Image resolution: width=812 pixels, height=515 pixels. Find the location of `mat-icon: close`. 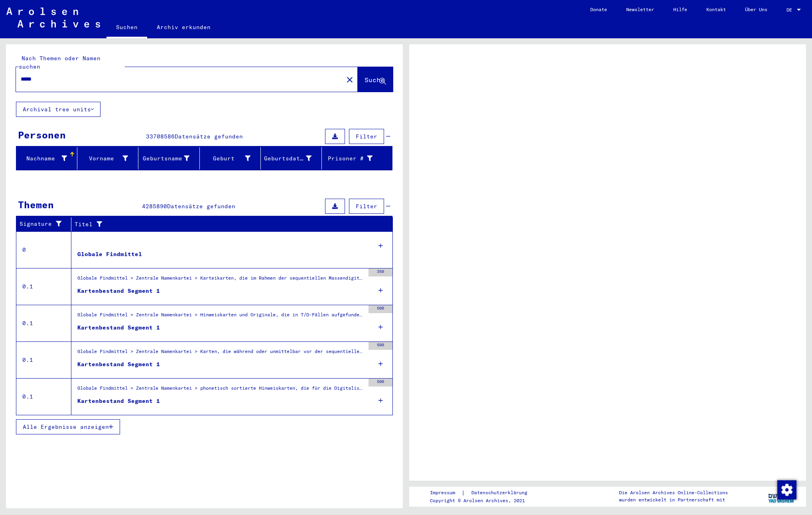

mat-icon: close is located at coordinates (350, 80).